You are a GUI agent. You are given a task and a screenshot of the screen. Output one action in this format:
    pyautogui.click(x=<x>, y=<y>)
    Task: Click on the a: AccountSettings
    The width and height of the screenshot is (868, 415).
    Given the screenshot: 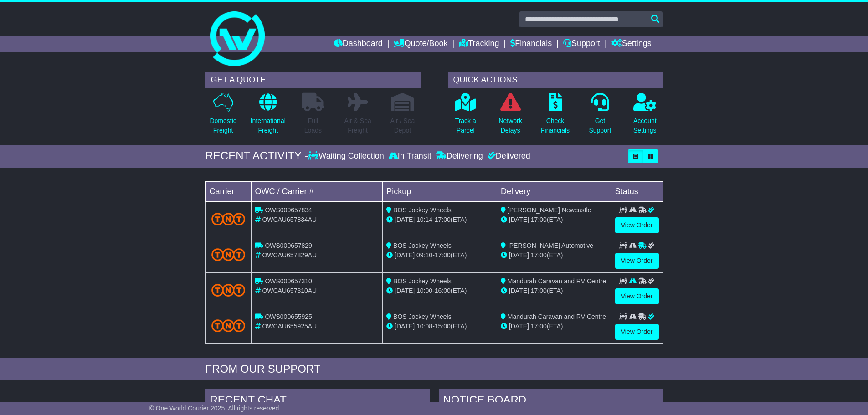 What is the action you would take?
    pyautogui.click(x=645, y=116)
    